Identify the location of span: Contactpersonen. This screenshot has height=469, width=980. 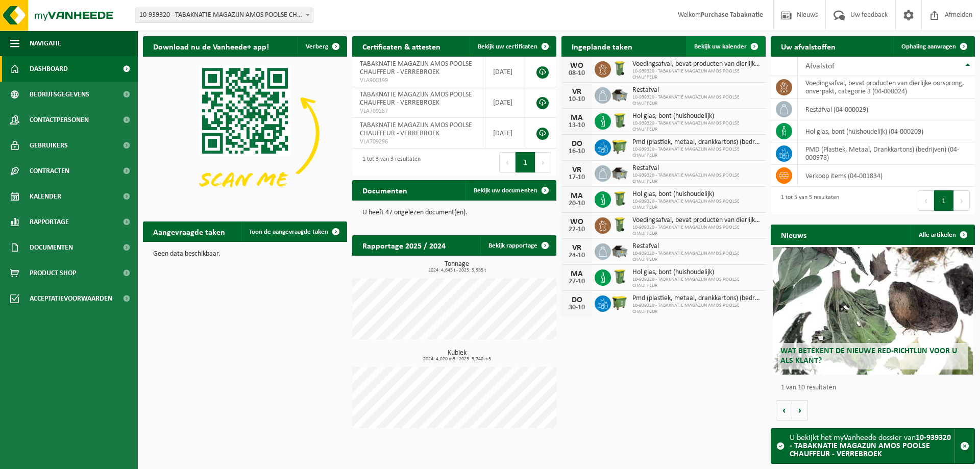
(60, 120).